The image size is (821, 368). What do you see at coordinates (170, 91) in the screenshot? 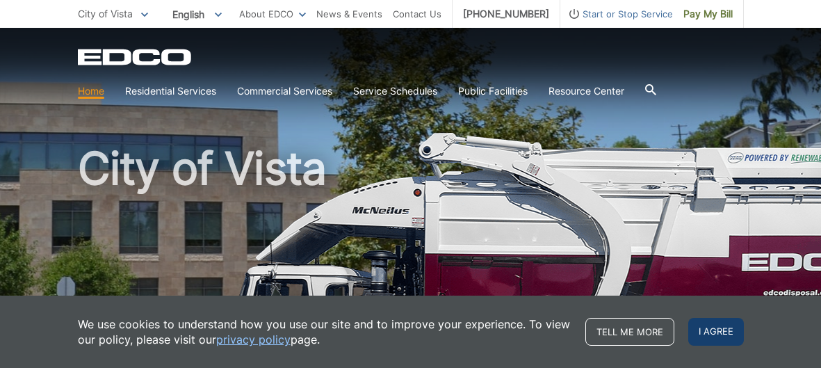
I see `a: Residential Services` at bounding box center [170, 91].